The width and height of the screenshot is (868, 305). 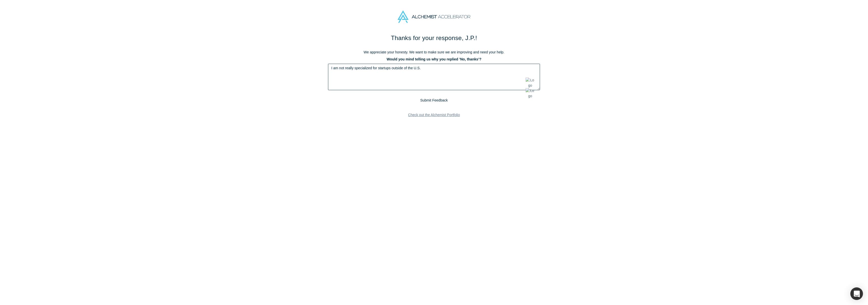 I want to click on button: Submit Feedback, so click(x=434, y=100).